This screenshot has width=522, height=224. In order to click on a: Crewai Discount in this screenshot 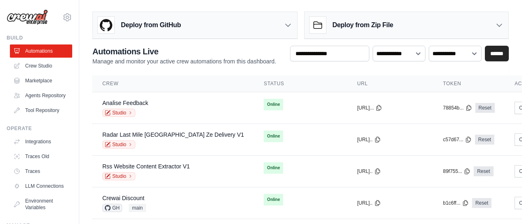, I will do `click(123, 198)`.